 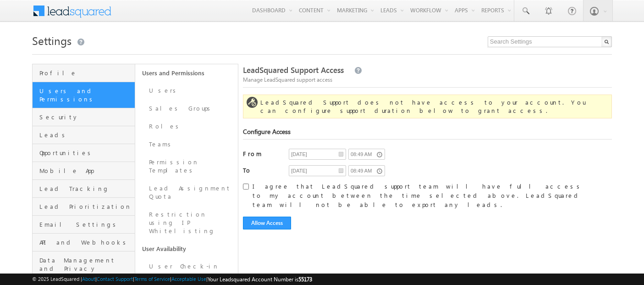 I want to click on div: Configure Access, so click(x=427, y=134).